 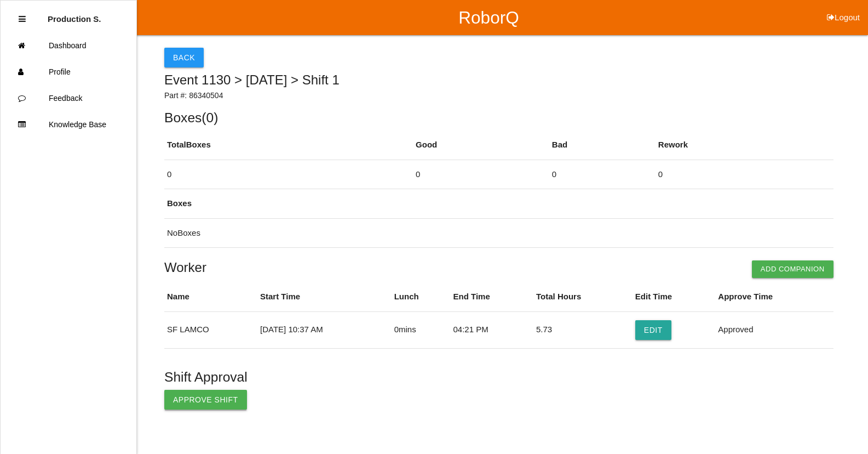 I want to click on th: Rework, so click(x=745, y=145).